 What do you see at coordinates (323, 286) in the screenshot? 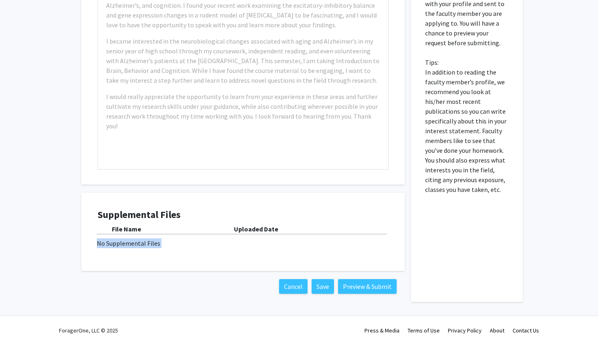
I see `button: Save` at bounding box center [323, 286].